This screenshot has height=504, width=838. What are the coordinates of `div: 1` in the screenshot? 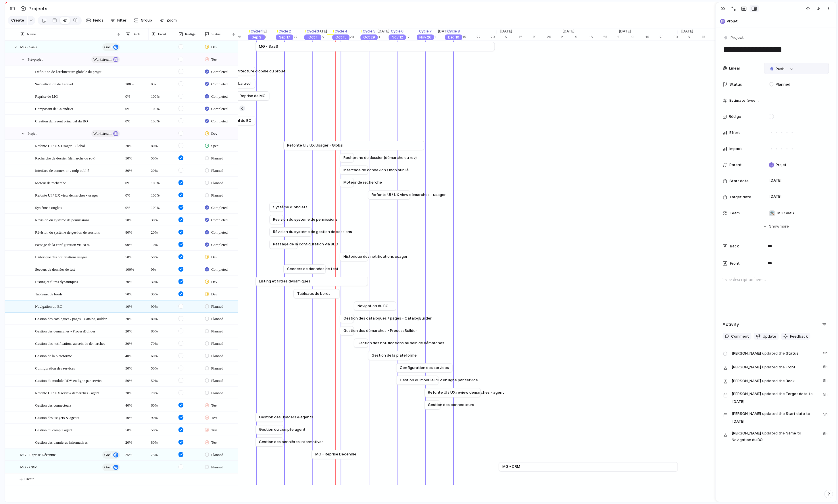 It's located at (441, 37).